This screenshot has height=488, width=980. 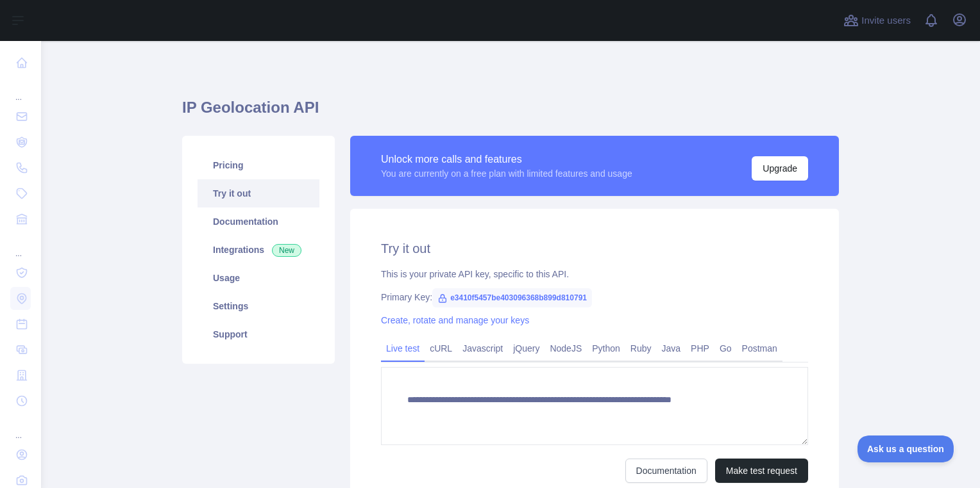 I want to click on h1: IP Geolocation API, so click(x=511, y=113).